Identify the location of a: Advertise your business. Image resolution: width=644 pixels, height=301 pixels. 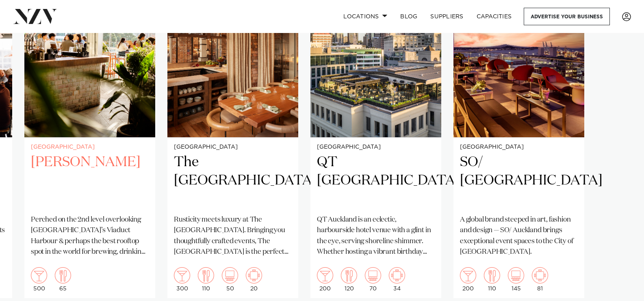
(567, 16).